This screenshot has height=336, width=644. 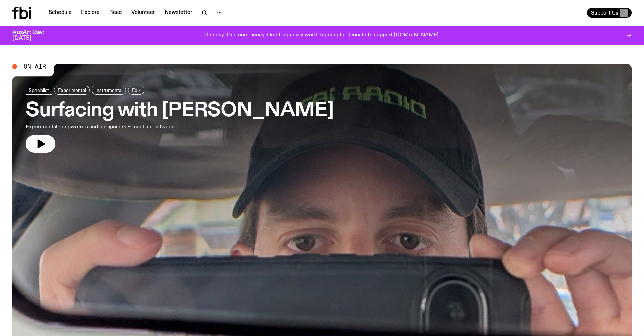 What do you see at coordinates (116, 13) in the screenshot?
I see `a: Read` at bounding box center [116, 13].